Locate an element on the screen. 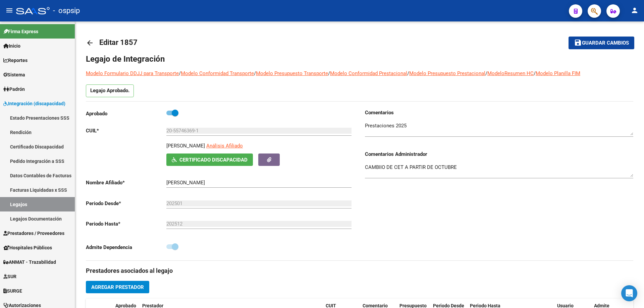 The height and width of the screenshot is (308, 644). button: Guardar cambios is located at coordinates (601, 42).